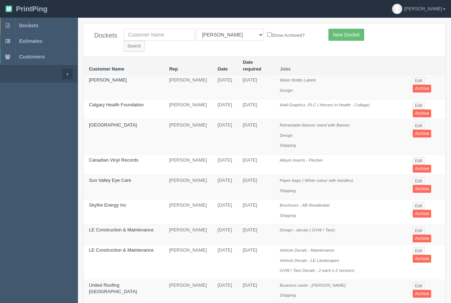  Describe the element at coordinates (269, 34) in the screenshot. I see `input: Show Archived?` at that location.